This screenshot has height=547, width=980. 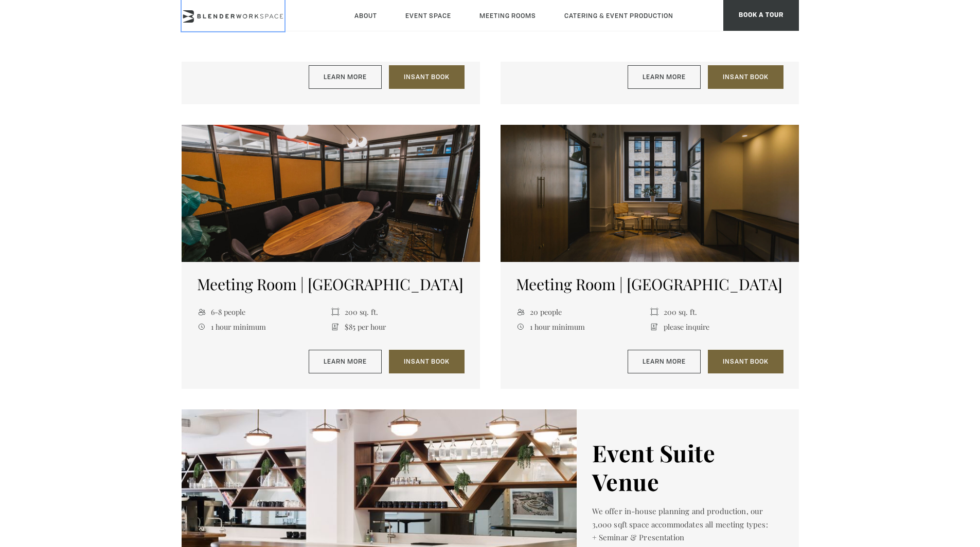 I want to click on li: please inquire, so click(x=716, y=327).